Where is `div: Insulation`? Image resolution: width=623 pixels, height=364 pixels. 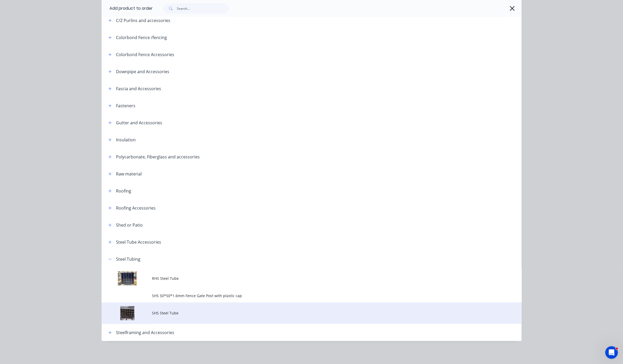
div: Insulation is located at coordinates (126, 140).